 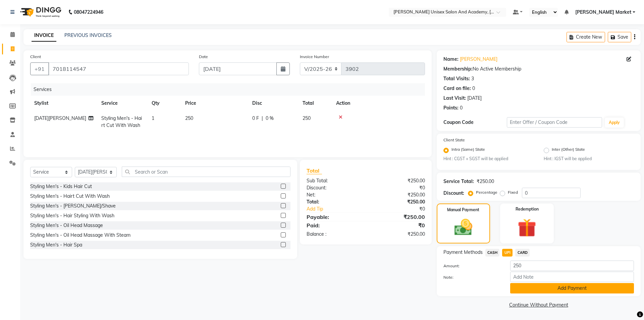 What do you see at coordinates (451, 59) in the screenshot?
I see `div: Name:` at bounding box center [451, 59].